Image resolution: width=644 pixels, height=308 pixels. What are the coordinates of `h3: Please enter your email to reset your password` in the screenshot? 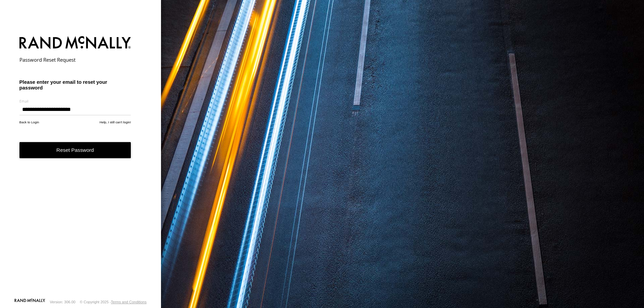 It's located at (75, 85).